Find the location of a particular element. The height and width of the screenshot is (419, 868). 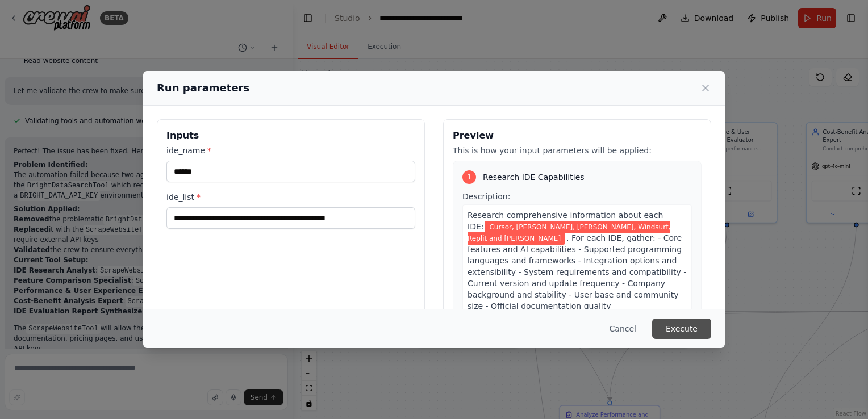

span: Variable: ide_list is located at coordinates (568, 233).